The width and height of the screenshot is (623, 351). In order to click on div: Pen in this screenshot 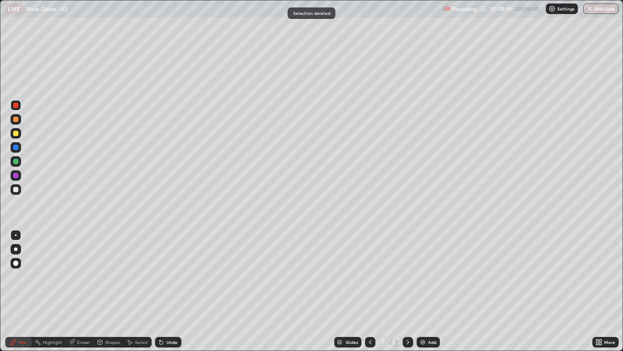, I will do `click(22, 342)`.